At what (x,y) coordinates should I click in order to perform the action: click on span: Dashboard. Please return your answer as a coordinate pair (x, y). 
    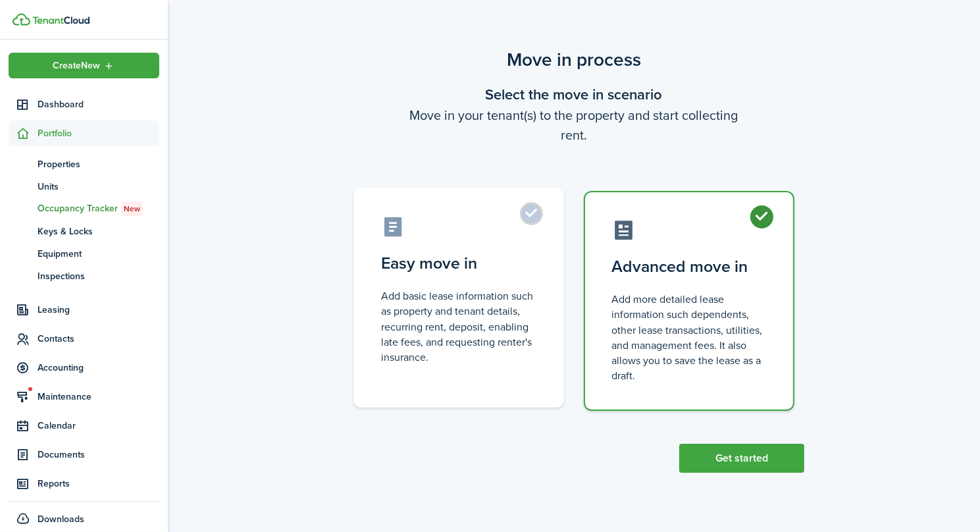
    Looking at the image, I should click on (98, 104).